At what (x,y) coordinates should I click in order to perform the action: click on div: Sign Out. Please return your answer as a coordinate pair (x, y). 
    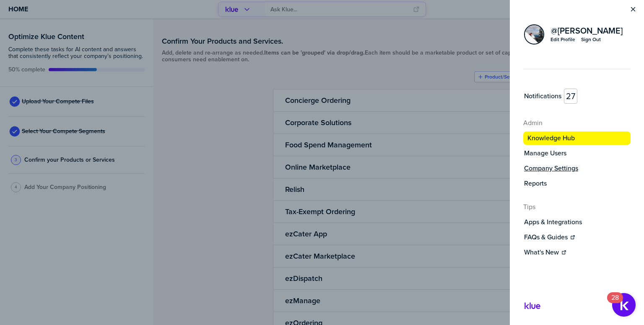
    Looking at the image, I should click on (591, 40).